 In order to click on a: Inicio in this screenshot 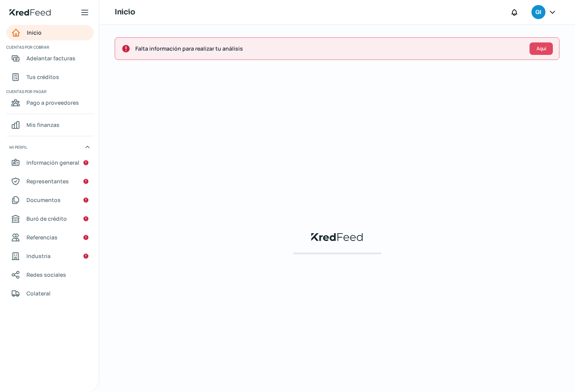, I will do `click(50, 33)`.